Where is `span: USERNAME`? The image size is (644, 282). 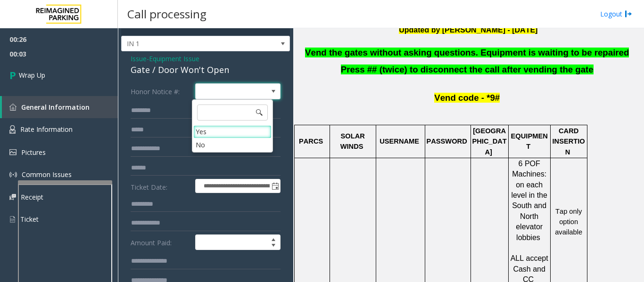 span: USERNAME is located at coordinates (399, 141).